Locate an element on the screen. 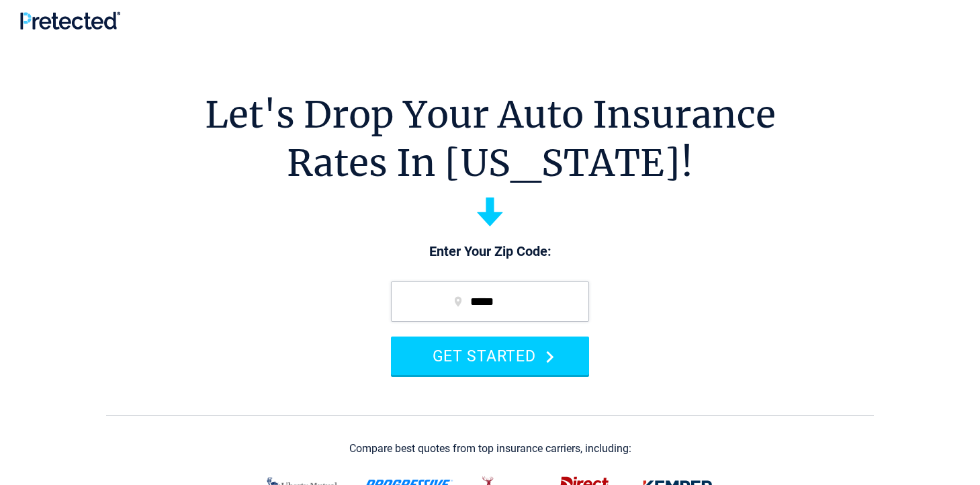  input: zip code is located at coordinates (490, 302).